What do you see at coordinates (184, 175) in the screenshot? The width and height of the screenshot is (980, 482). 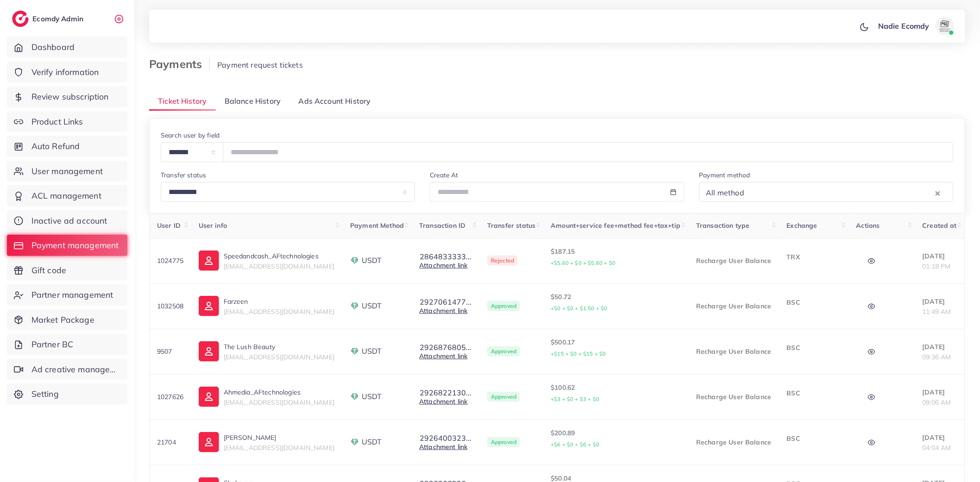 I see `label: Transfer status` at bounding box center [184, 175].